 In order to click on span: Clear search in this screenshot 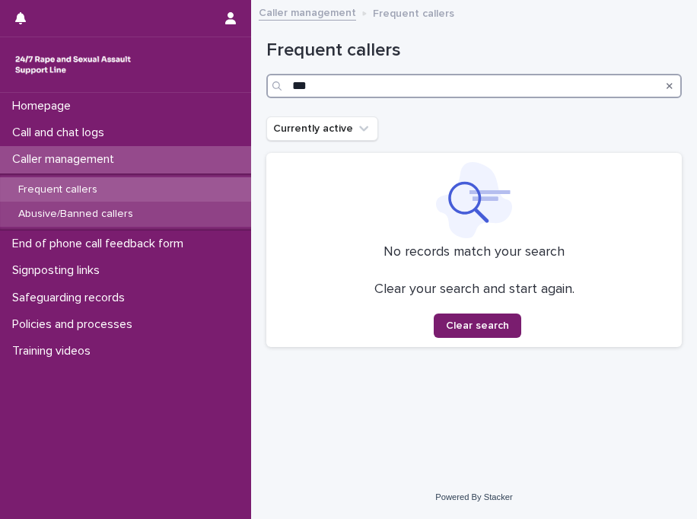, I will do `click(477, 326)`.